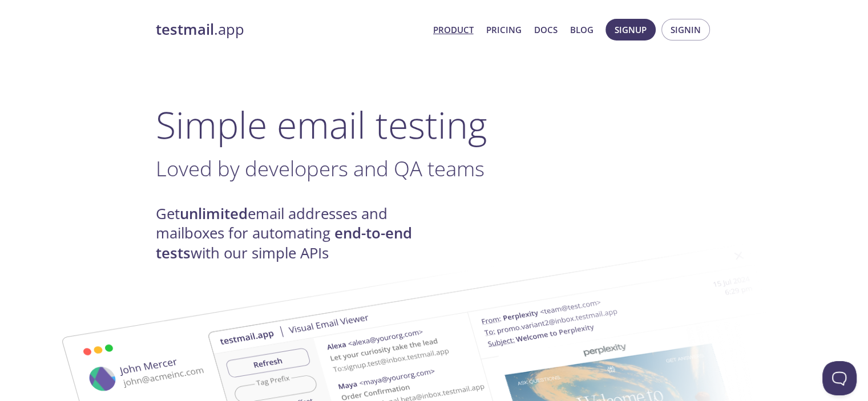 The height and width of the screenshot is (401, 868). What do you see at coordinates (214, 213) in the screenshot?
I see `strong: unlimited` at bounding box center [214, 213].